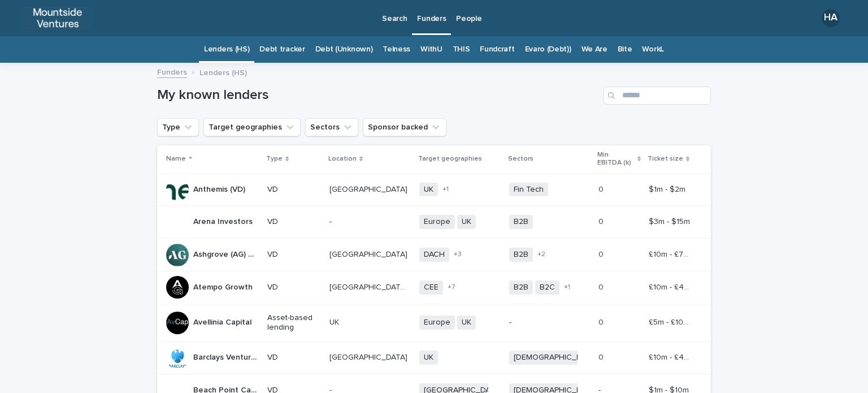 This screenshot has width=868, height=393. What do you see at coordinates (521, 159) in the screenshot?
I see `p: Sectors` at bounding box center [521, 159].